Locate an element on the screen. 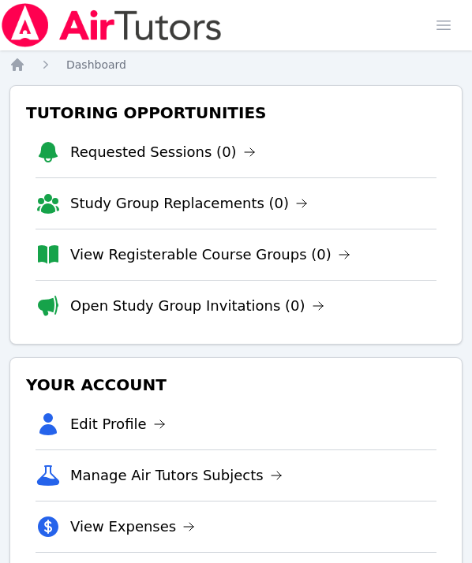 Image resolution: width=472 pixels, height=563 pixels. a: Requested Sessions (0) is located at coordinates (163, 152).